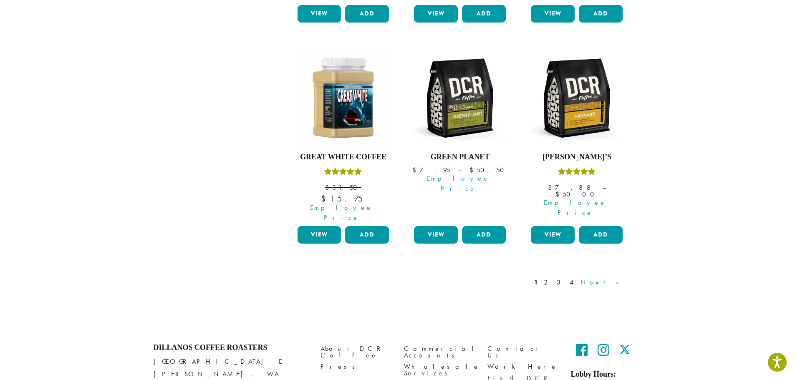 This screenshot has height=380, width=795. Describe the element at coordinates (577, 194) in the screenshot. I see `bdi: 50.00` at that location.